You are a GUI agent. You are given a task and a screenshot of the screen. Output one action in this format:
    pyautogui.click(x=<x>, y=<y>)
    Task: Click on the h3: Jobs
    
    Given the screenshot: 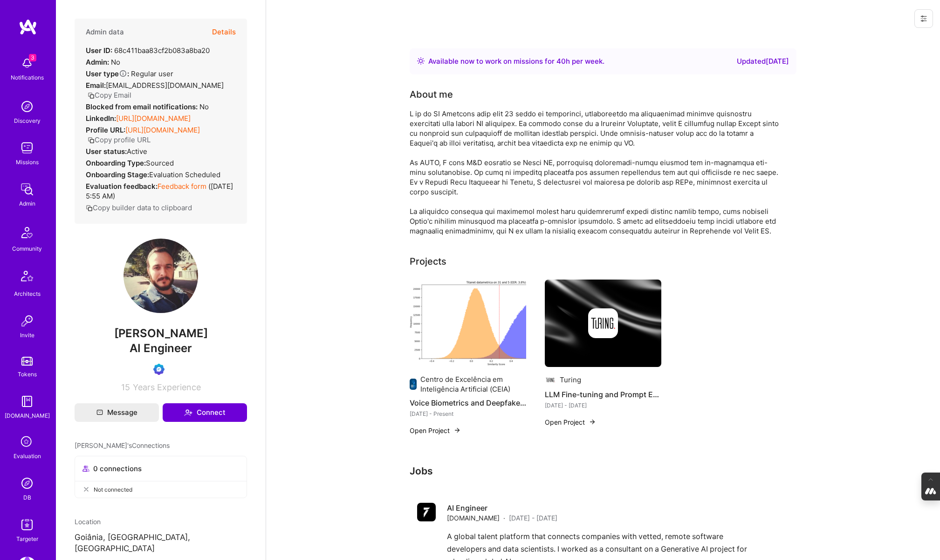 What is the action you would take?
    pyautogui.click(x=603, y=471)
    